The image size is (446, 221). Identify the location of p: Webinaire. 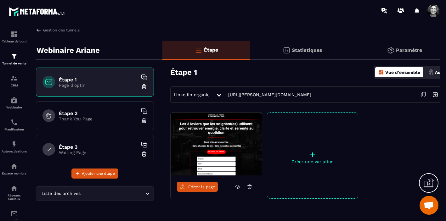
(14, 107).